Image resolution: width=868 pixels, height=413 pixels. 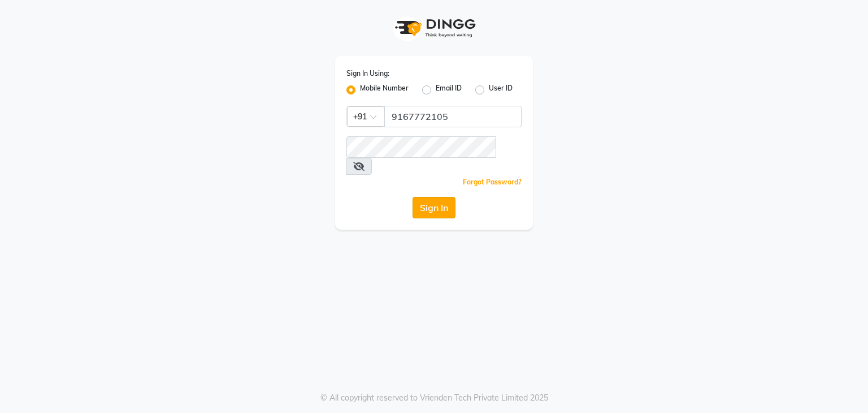 I want to click on label: Mobile Number, so click(x=385, y=90).